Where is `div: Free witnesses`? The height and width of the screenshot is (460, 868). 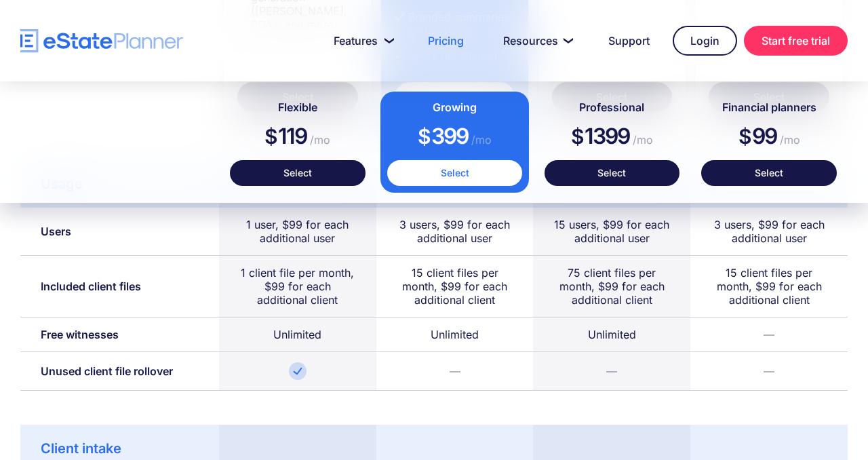 div: Free witnesses is located at coordinates (80, 334).